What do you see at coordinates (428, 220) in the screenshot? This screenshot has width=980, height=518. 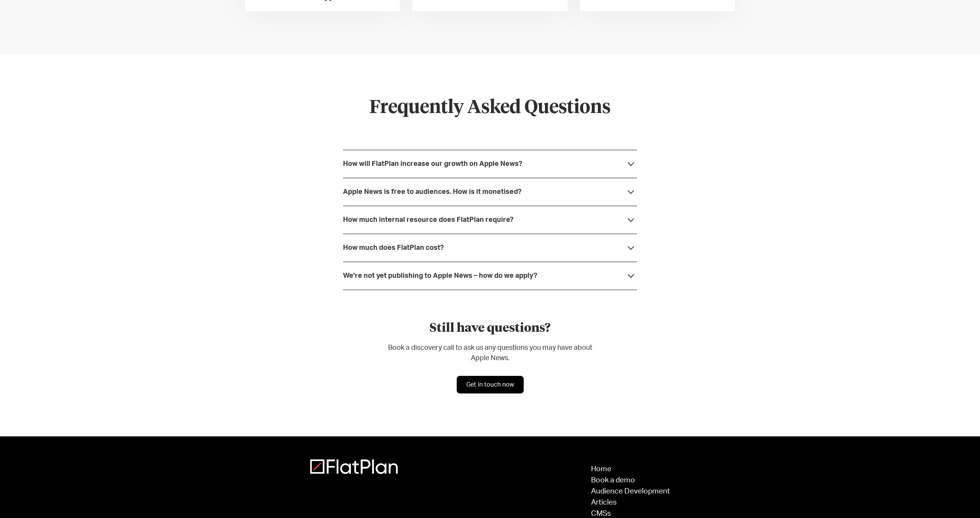 I see `div: How much internal resource does FlatPlan require?` at bounding box center [428, 220].